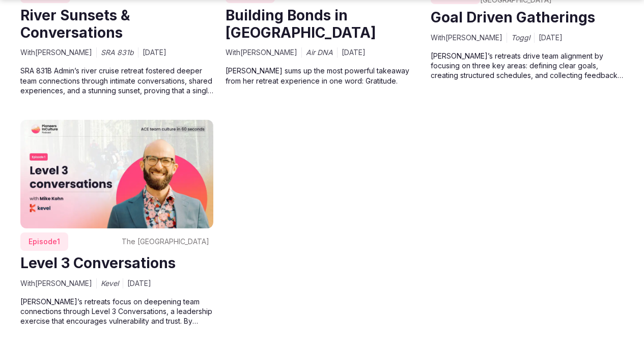  Describe the element at coordinates (117, 174) in the screenshot. I see `img: Level 3 Conversations` at that location.